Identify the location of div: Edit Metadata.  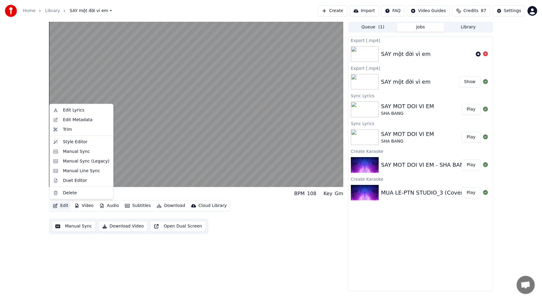
(78, 120).